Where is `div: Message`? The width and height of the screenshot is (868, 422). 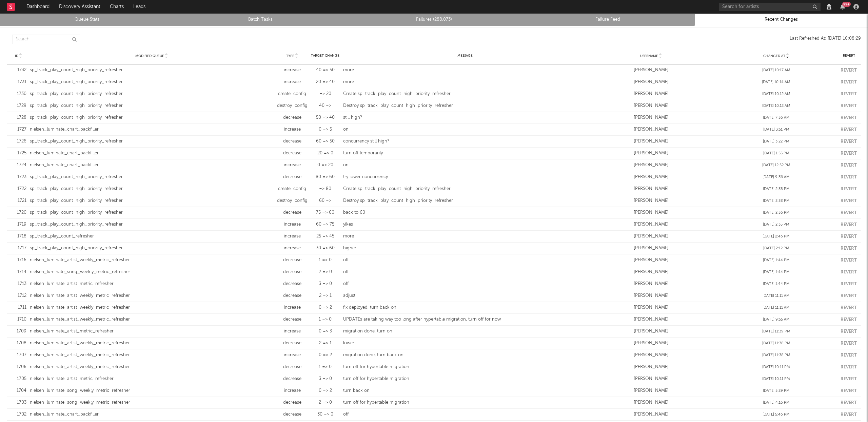 div: Message is located at coordinates (465, 55).